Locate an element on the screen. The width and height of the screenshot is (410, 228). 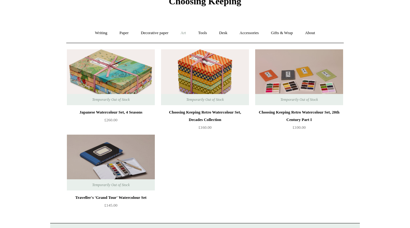
a: Gifts & Wrap is located at coordinates (282, 33).